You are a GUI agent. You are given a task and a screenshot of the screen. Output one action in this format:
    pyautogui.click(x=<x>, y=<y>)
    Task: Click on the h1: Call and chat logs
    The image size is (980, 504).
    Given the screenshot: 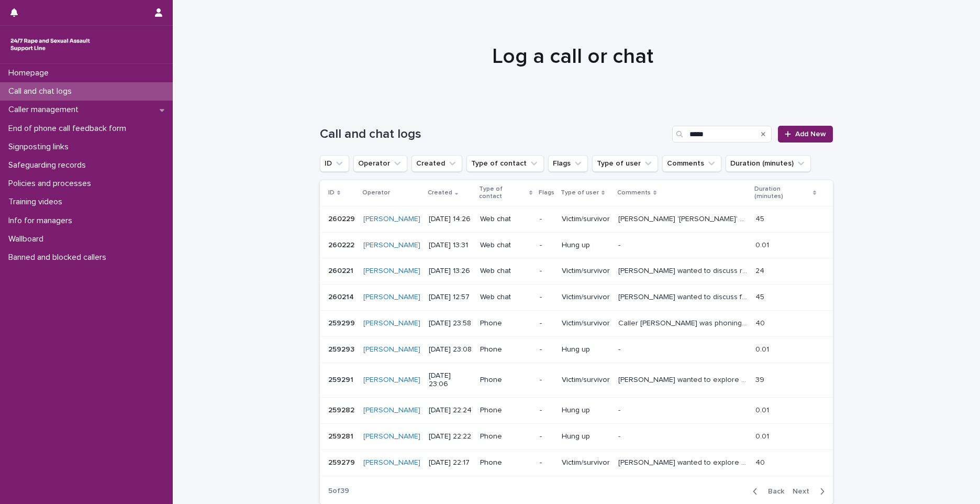 What is the action you would take?
    pyautogui.click(x=494, y=134)
    